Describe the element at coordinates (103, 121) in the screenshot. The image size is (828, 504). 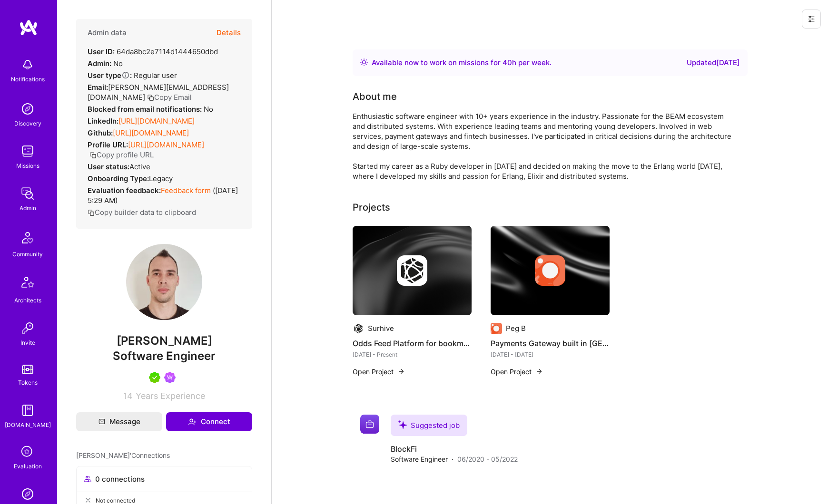
I see `strong: LinkedIn:` at that location.